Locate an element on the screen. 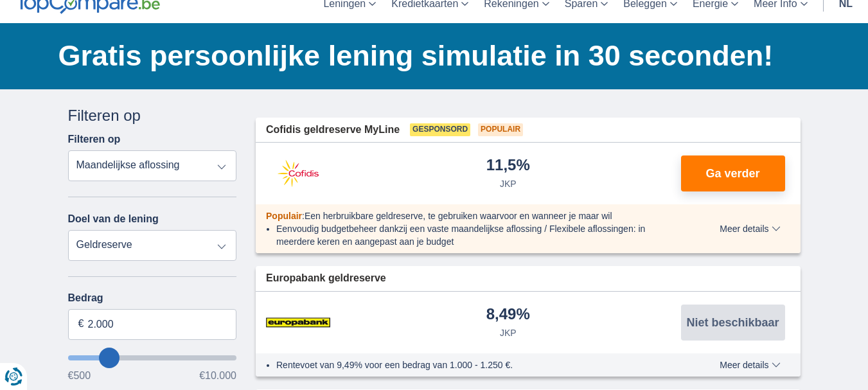 This screenshot has width=868, height=390. div: 8,49% is located at coordinates (509, 314).